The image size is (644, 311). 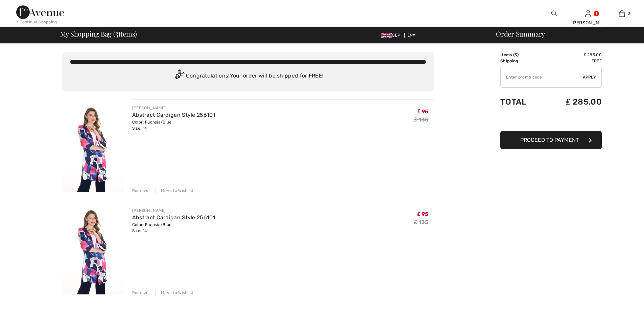 I want to click on img: Congratulation2.svg, so click(x=180, y=76).